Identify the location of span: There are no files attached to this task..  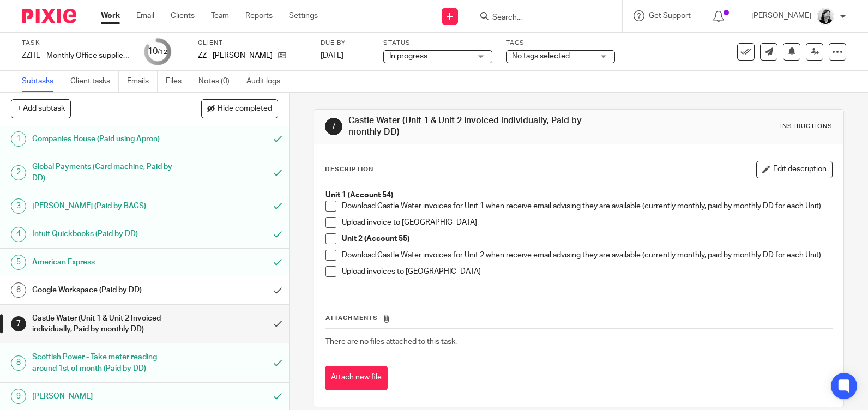
(391, 341).